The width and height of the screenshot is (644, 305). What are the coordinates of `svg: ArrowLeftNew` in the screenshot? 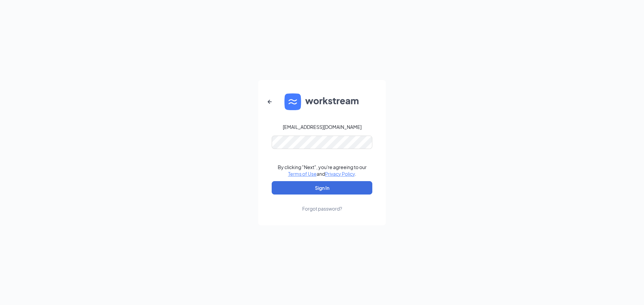 It's located at (270, 102).